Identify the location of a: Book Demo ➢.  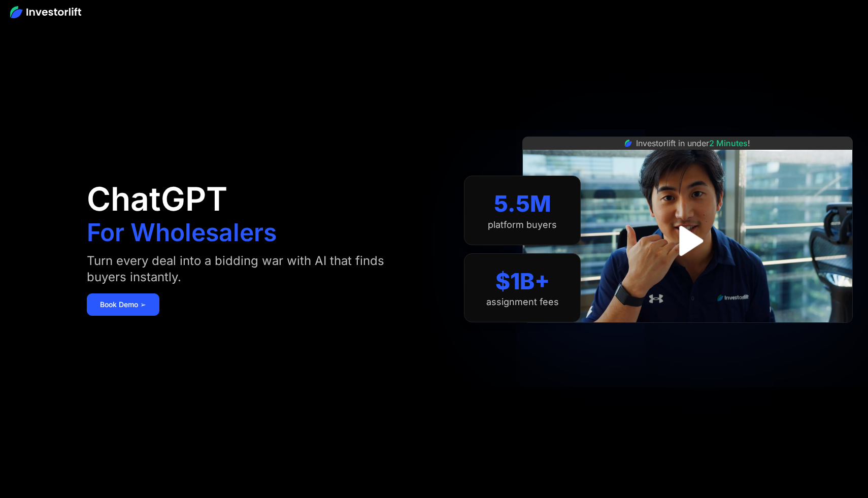
(123, 304).